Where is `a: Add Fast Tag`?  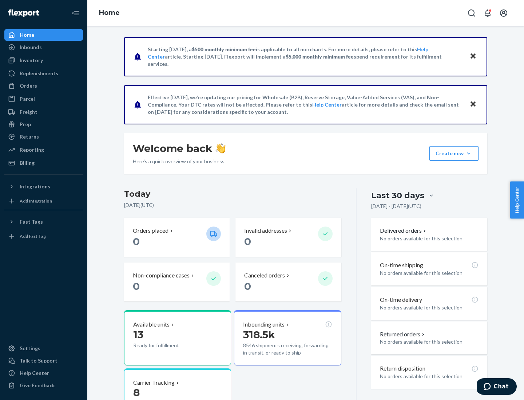
a: Add Fast Tag is located at coordinates (44, 237).